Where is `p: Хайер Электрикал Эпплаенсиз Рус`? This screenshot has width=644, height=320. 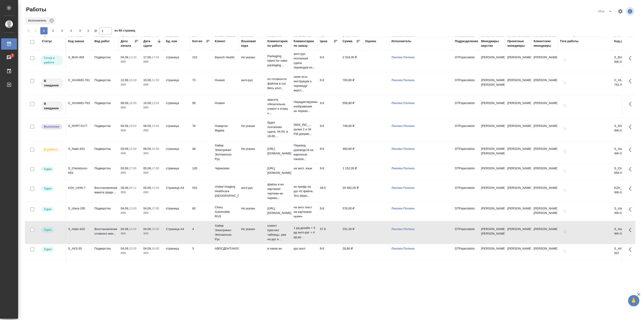
p: Хайер Электрикал Эпплаенсиз Рус is located at coordinates (226, 232).